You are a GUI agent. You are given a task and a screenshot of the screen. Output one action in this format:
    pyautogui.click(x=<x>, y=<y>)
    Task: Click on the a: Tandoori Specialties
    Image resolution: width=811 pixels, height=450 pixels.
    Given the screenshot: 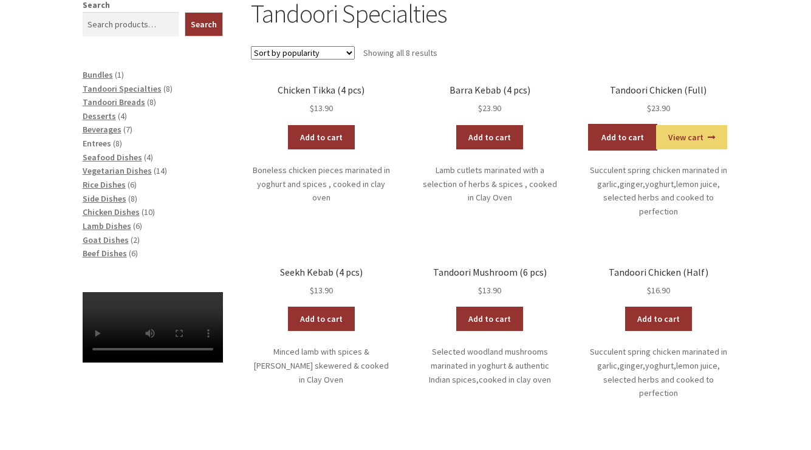 What is the action you would take?
    pyautogui.click(x=122, y=89)
    